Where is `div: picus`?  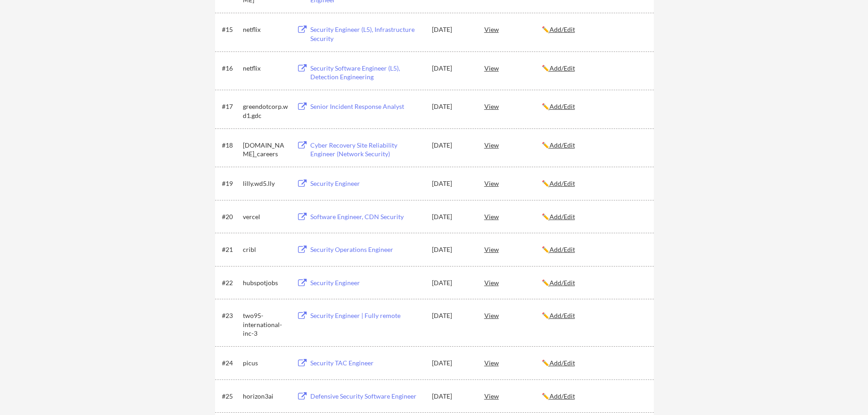
div: picus is located at coordinates (266, 363).